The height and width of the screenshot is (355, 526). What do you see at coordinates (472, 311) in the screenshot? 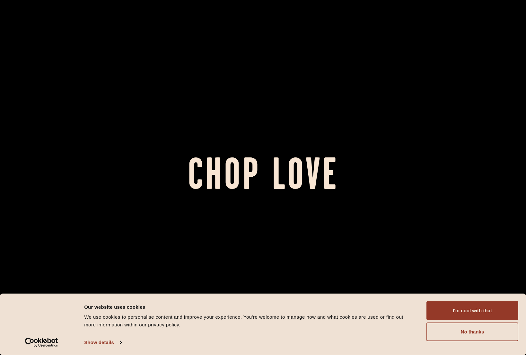
I see `button: I'm cool with that` at bounding box center [472, 311].